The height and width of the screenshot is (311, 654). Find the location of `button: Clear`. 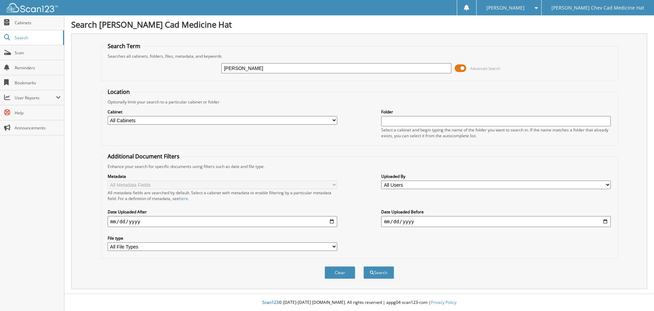

button: Clear is located at coordinates (340, 272).